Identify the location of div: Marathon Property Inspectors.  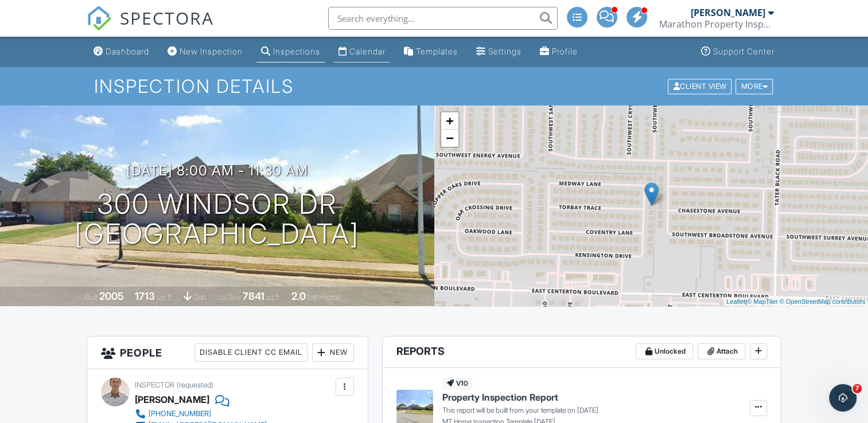
(716, 24).